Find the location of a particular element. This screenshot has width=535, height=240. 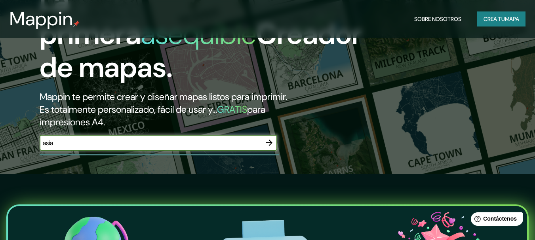

input: Elige tu lugar favorito is located at coordinates (151, 143).